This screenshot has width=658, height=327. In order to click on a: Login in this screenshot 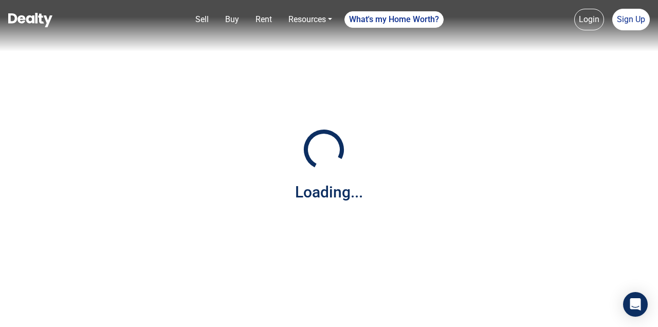, I will do `click(589, 20)`.